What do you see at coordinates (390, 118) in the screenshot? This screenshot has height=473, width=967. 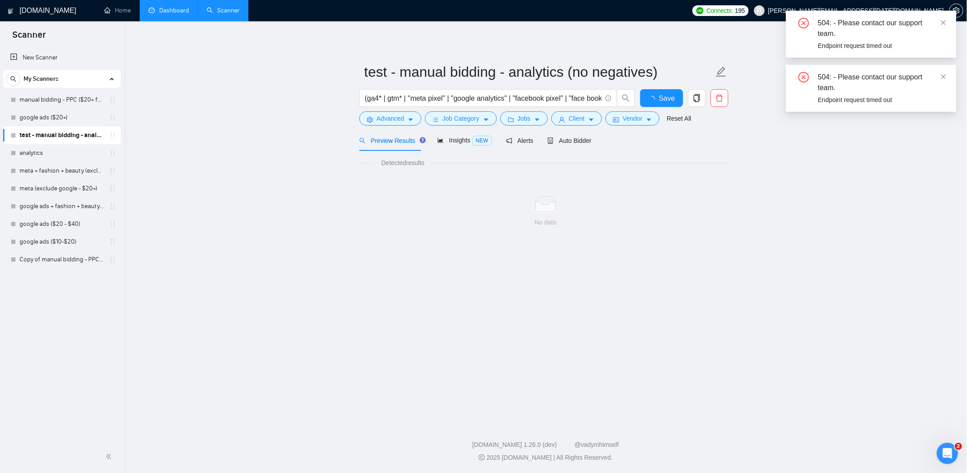 I see `span: Advanced` at bounding box center [390, 118].